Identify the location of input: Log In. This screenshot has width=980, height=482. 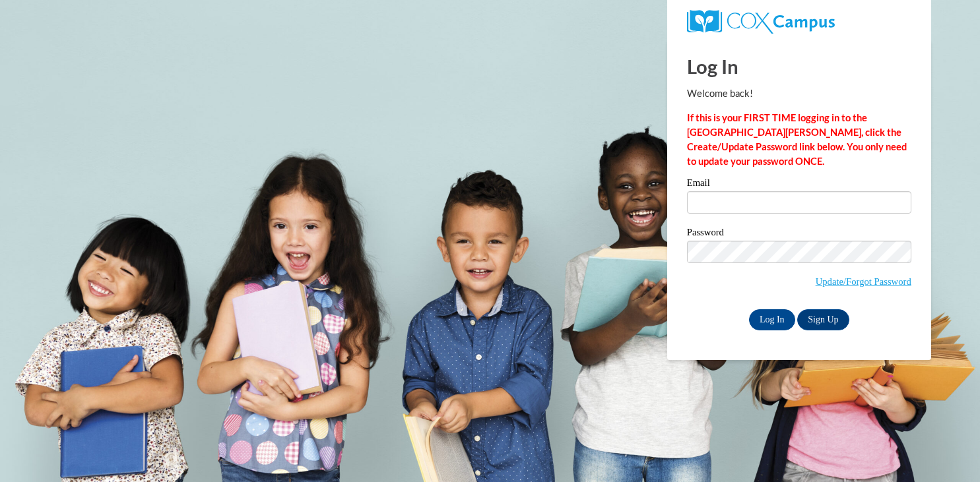
(772, 320).